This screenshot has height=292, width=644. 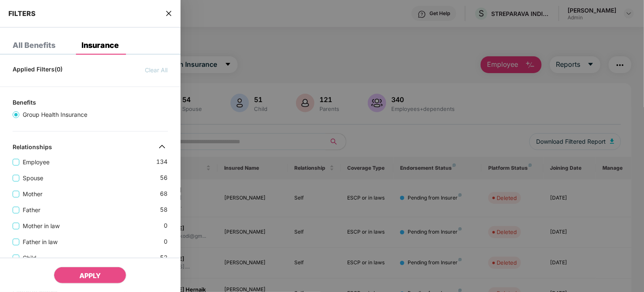 I want to click on span: close, so click(x=169, y=14).